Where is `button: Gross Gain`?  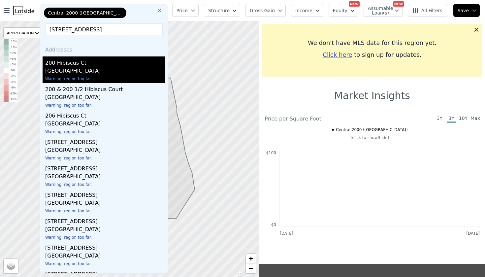
button: Gross Gain is located at coordinates (266, 10).